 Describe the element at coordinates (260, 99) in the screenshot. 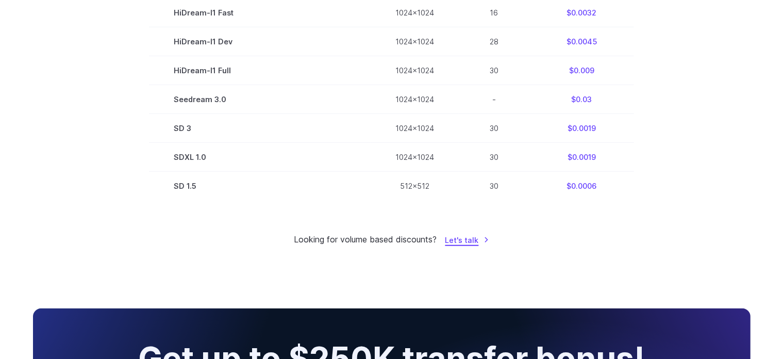

I see `td: Seedream 3.0` at that location.